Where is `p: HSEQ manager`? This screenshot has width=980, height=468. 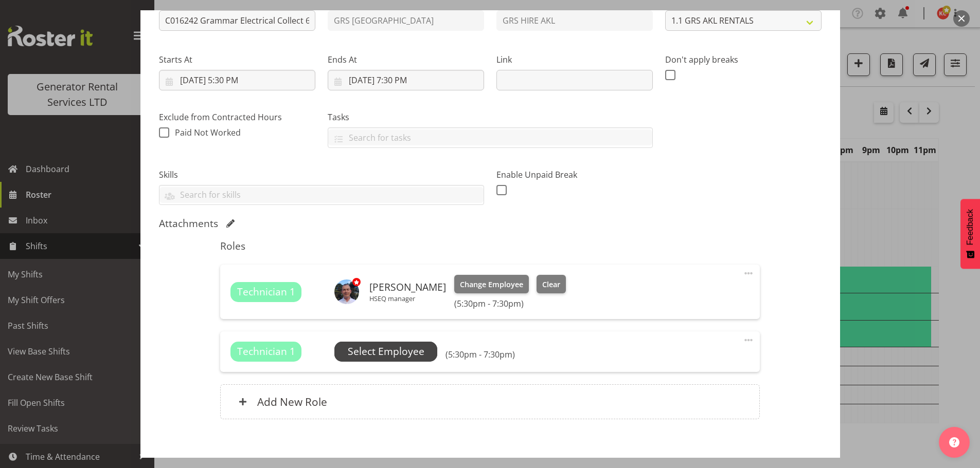
p: HSEQ manager is located at coordinates (408, 299).